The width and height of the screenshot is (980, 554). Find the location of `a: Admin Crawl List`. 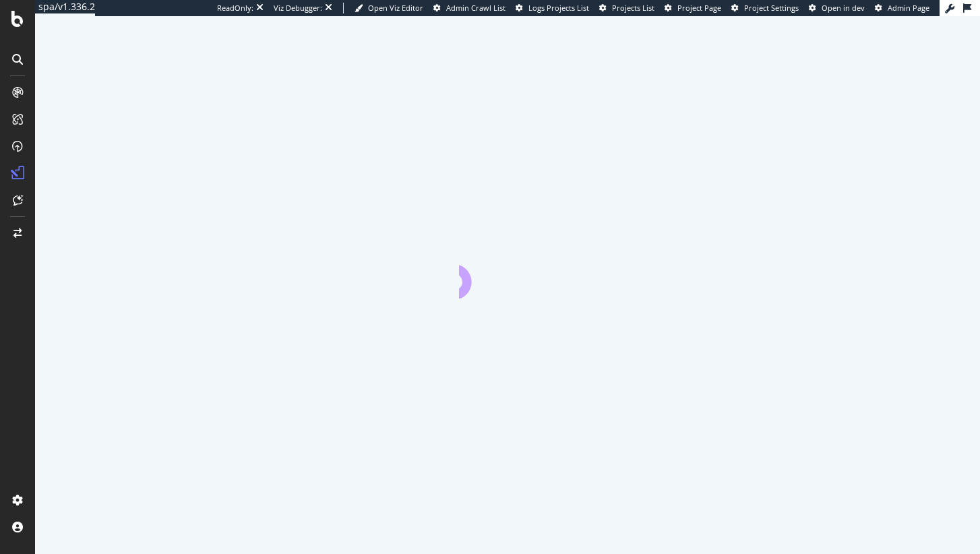

a: Admin Crawl List is located at coordinates (469, 8).